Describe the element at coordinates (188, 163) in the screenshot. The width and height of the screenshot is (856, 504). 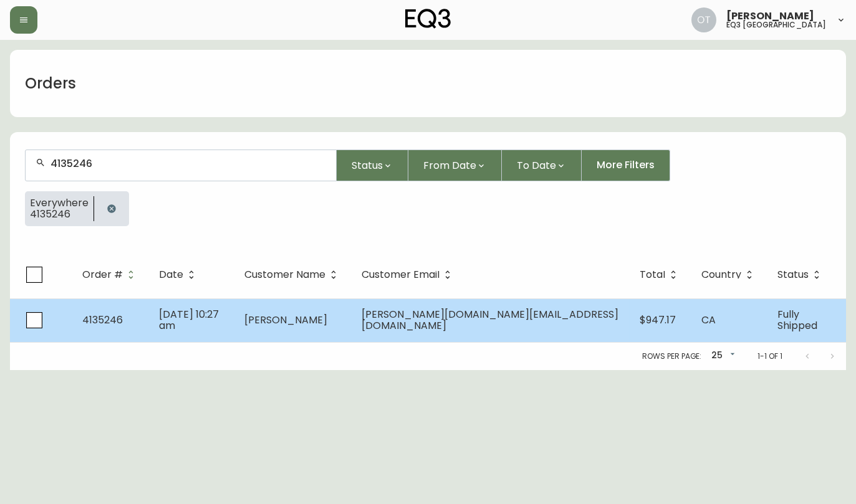
I see `input: Search` at that location.